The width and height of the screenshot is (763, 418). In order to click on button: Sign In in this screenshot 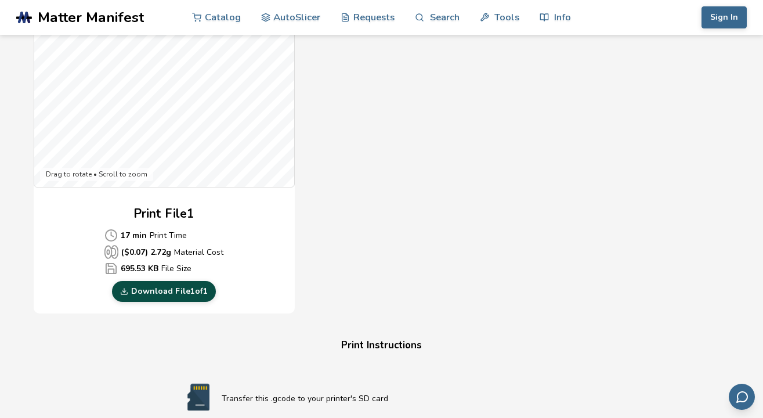, I will do `click(724, 17)`.